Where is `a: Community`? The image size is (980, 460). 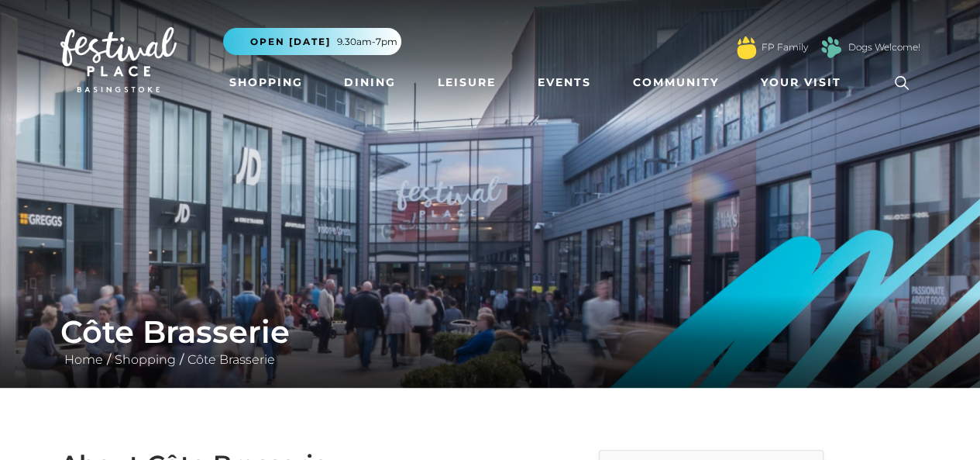
a: Community is located at coordinates (676, 82).